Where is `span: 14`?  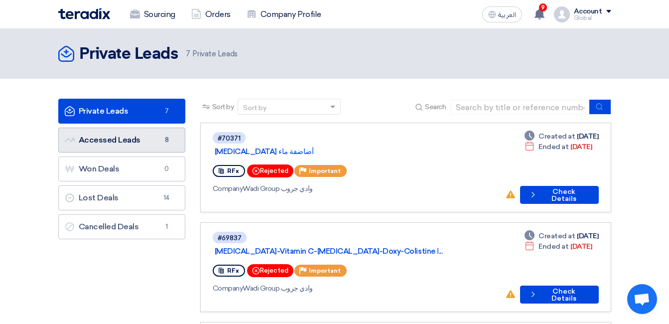 span: 14 is located at coordinates (167, 198).